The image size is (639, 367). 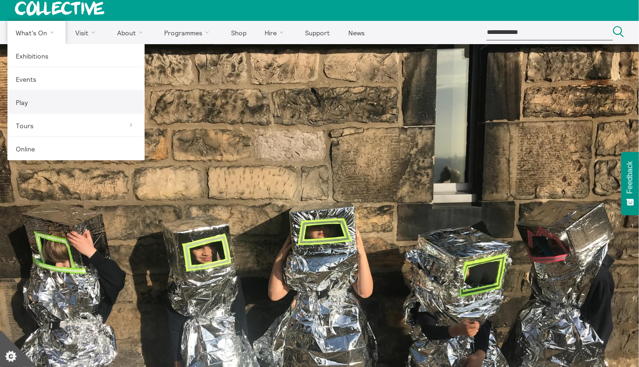 I want to click on a: Online, so click(x=76, y=149).